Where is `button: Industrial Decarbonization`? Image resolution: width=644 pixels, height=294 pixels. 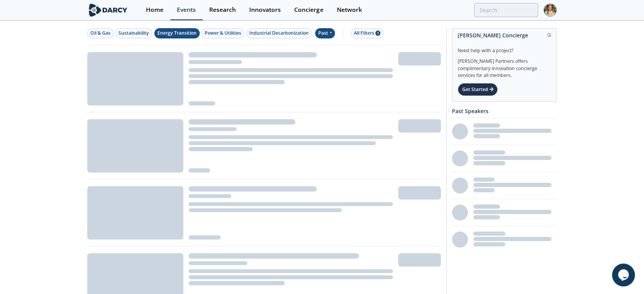 button: Industrial Decarbonization is located at coordinates (279, 33).